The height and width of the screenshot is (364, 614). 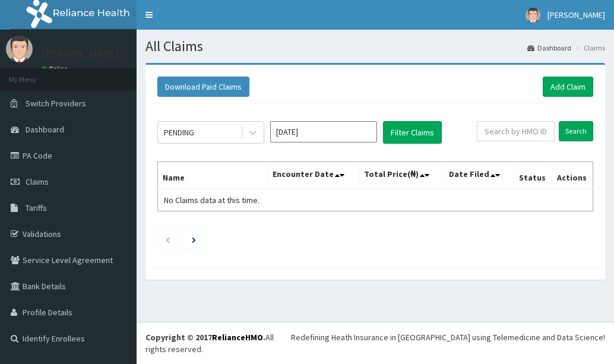 I want to click on a: Dashboard, so click(x=550, y=47).